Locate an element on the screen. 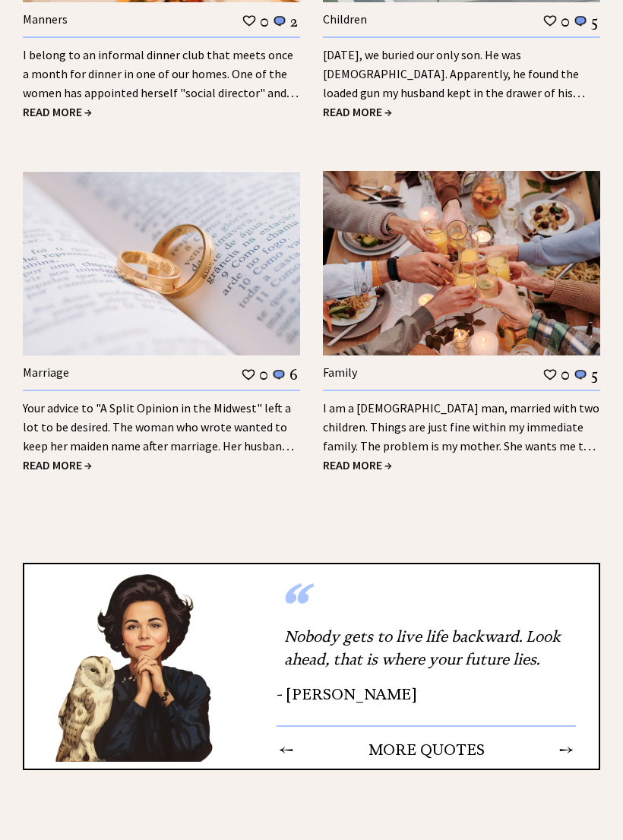 Image resolution: width=623 pixels, height=840 pixels. img: family.jpg is located at coordinates (461, 263).